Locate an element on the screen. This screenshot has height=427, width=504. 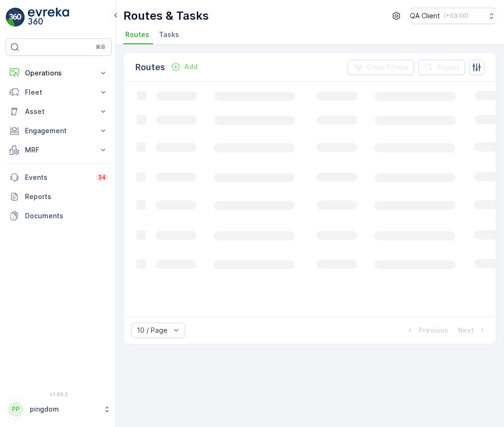
span: Routes is located at coordinates (138, 34).